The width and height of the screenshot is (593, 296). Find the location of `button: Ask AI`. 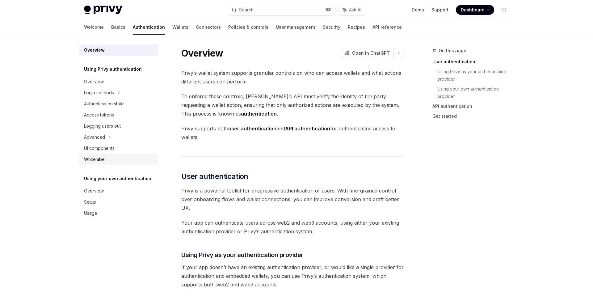

button: Ask AI is located at coordinates (352, 10).